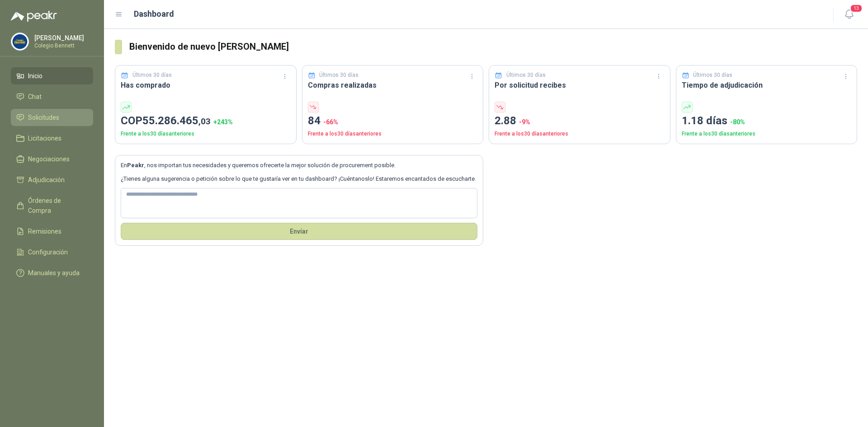 This screenshot has height=427, width=868. What do you see at coordinates (34, 16) in the screenshot?
I see `img: Logo peakr` at bounding box center [34, 16].